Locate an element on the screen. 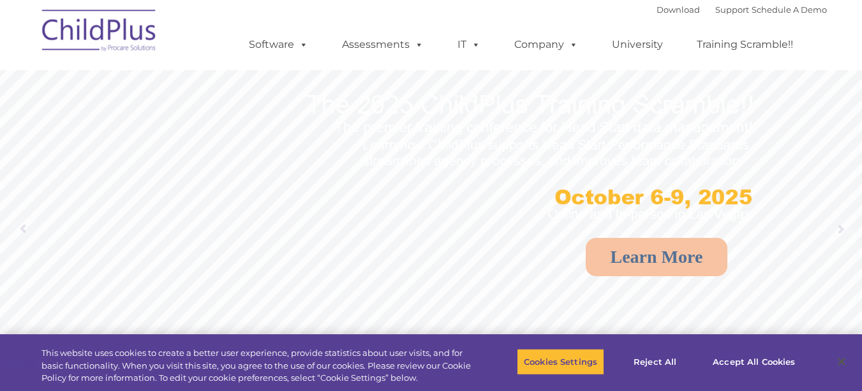  button: Close is located at coordinates (842, 362).